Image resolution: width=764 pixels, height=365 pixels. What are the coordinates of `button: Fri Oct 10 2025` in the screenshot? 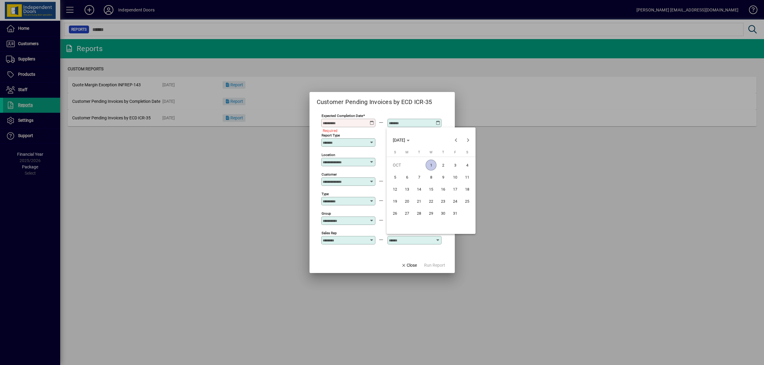 It's located at (455, 177).